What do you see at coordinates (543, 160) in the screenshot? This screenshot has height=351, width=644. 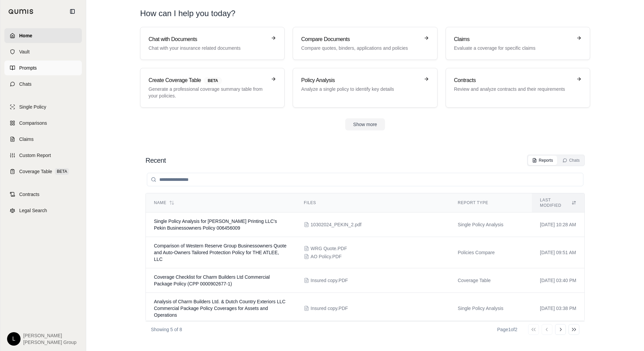 I see `div: Reports` at bounding box center [543, 160].